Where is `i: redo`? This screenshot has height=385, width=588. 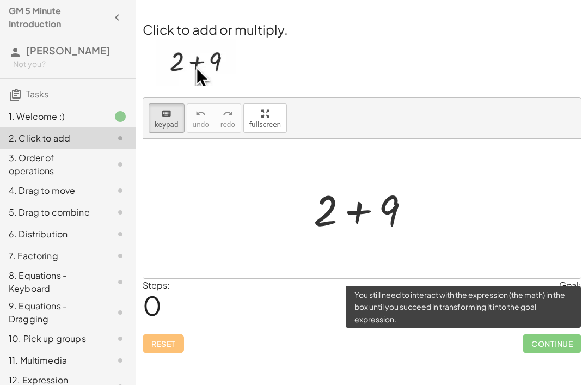
i: redo is located at coordinates (227, 114).